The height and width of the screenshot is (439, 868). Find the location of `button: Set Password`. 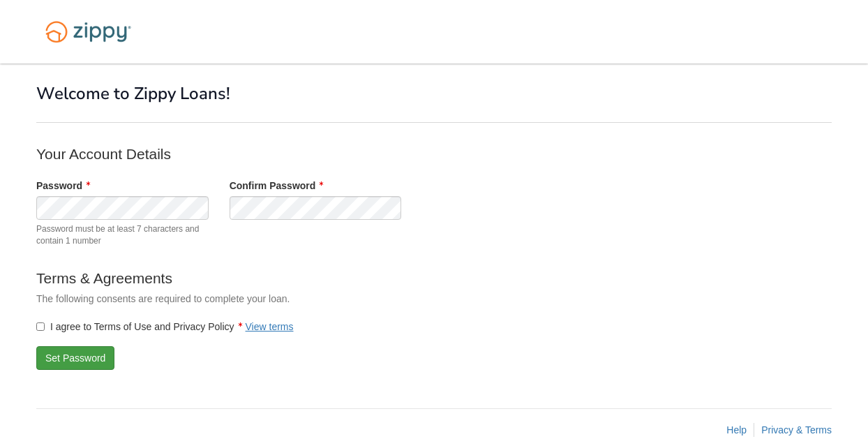

button: Set Password is located at coordinates (76, 358).